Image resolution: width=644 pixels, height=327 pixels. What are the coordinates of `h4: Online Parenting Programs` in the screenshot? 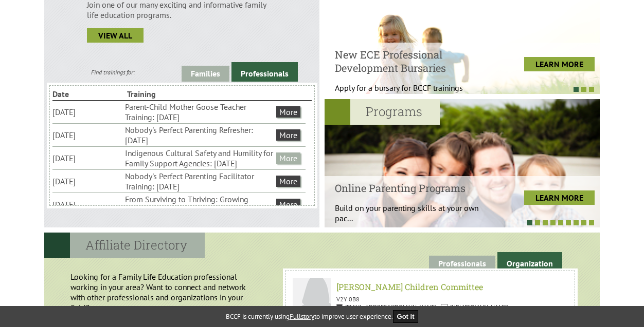 It's located at (411, 188).